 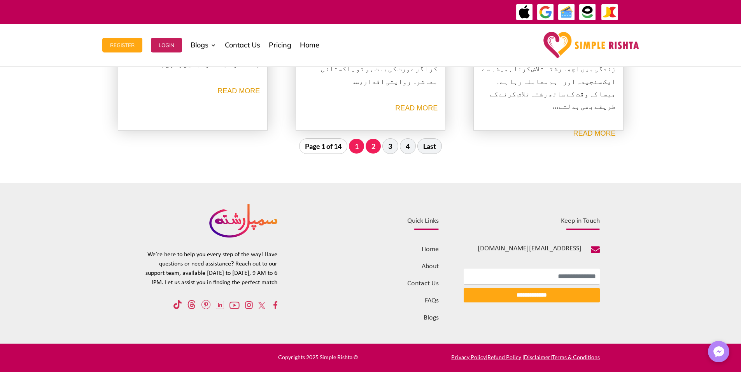 What do you see at coordinates (243, 235) in the screenshot?
I see `a: Simple rishta logo` at bounding box center [243, 235].